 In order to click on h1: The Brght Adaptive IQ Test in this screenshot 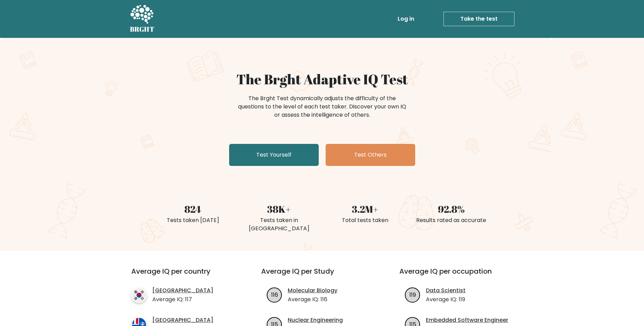, I will do `click(323, 79)`.